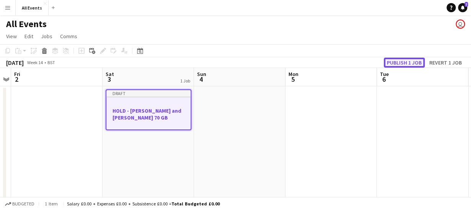 The image size is (471, 210). Describe the element at coordinates (143, 204) in the screenshot. I see `div: Salary £0.00 + Expenses £0.00 + Subsistence £0.00 =` at that location.